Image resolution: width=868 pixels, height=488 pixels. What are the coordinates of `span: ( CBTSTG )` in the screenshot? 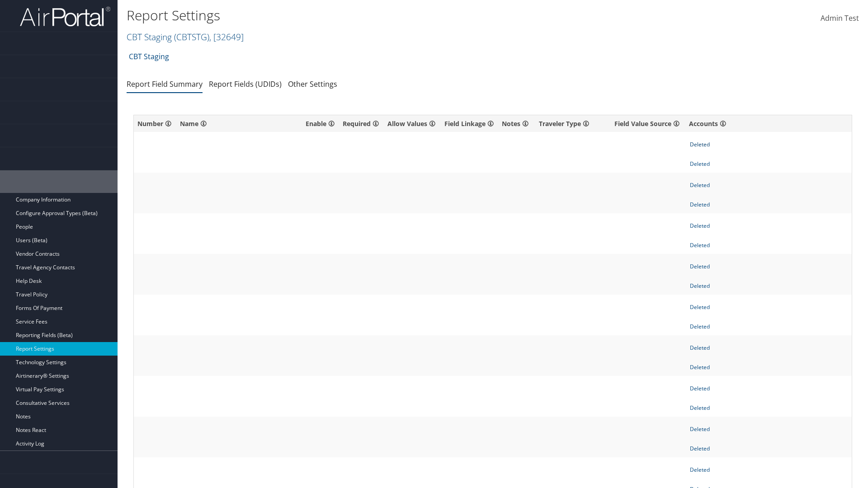 It's located at (191, 37).